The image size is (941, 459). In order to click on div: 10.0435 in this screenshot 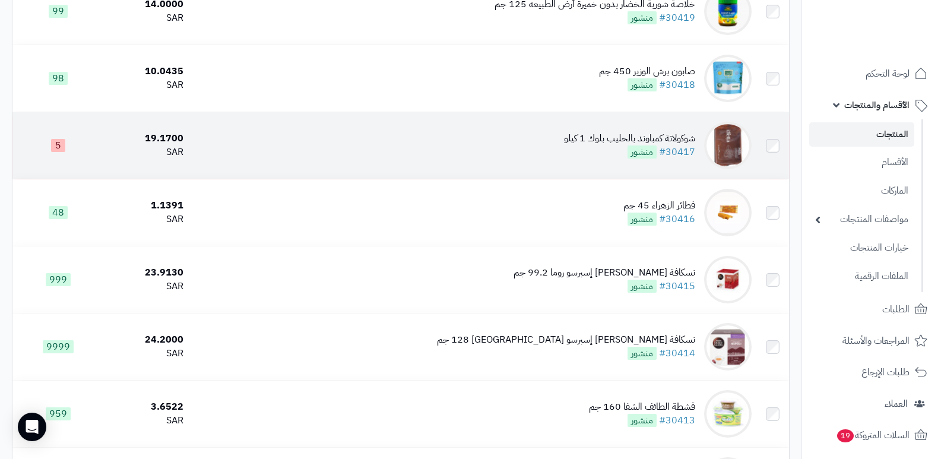, I will do `click(146, 71)`.